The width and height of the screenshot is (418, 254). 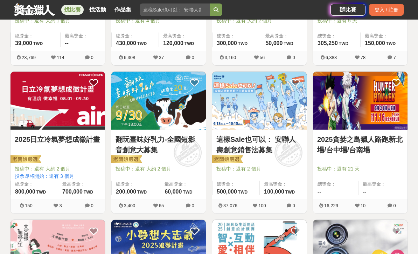 I want to click on span: 800,000, so click(x=25, y=192).